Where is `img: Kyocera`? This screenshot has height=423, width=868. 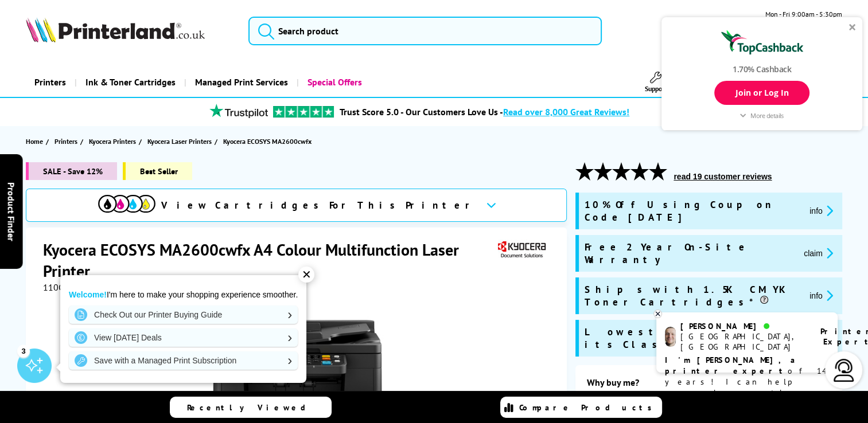 img: Kyocera is located at coordinates (521, 249).